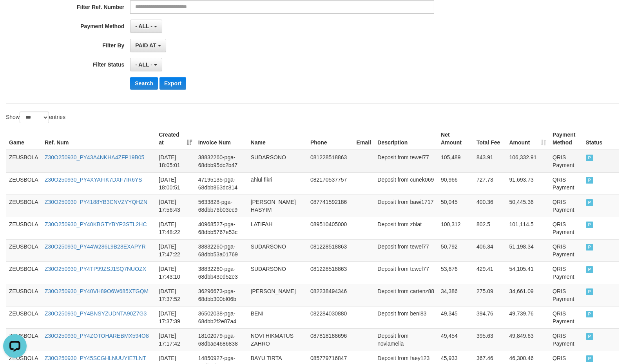 This screenshot has height=364, width=625. What do you see at coordinates (221, 205) in the screenshot?
I see `td: 5633828-pga-68dbb76b03ec9` at bounding box center [221, 205].